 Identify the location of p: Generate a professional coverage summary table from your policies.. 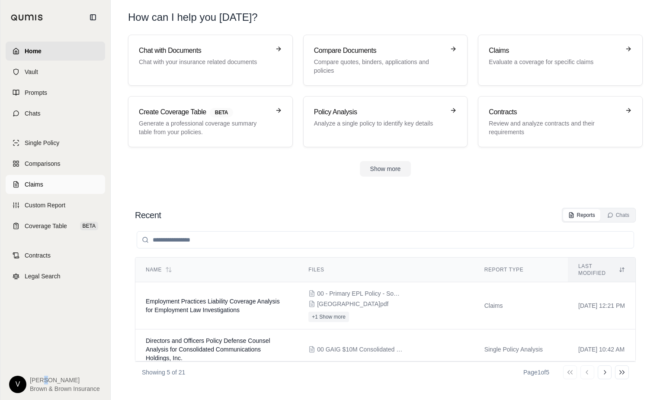
(204, 128).